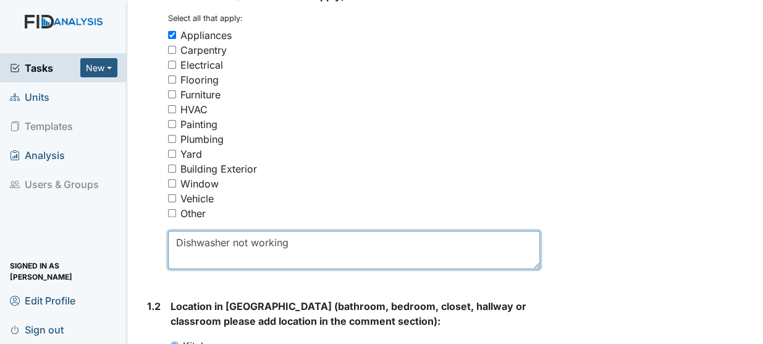  Describe the element at coordinates (172, 153) in the screenshot. I see `input: Yard` at that location.